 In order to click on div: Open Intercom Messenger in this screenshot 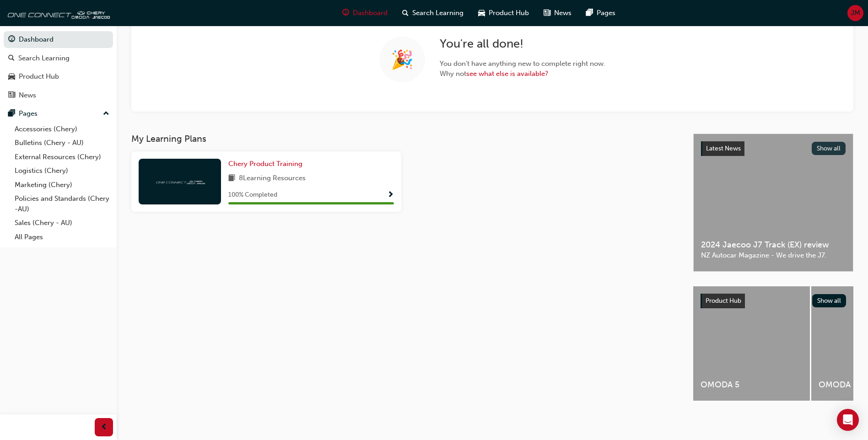, I will do `click(848, 420)`.